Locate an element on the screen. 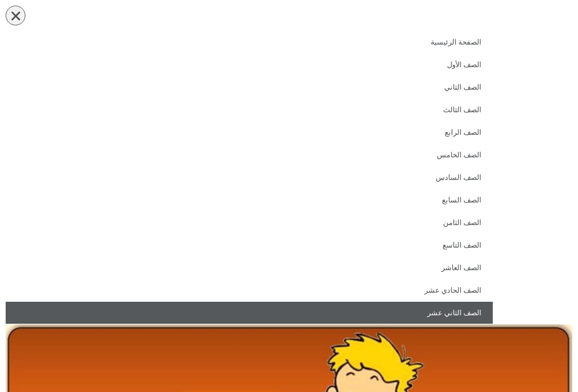 This screenshot has height=392, width=578. a: الصف الحادي عشر is located at coordinates (249, 290).